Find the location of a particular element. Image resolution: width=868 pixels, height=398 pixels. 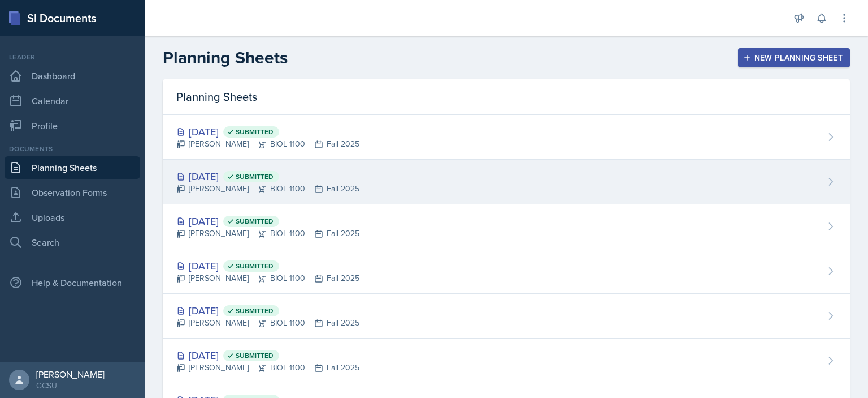

button: New Planning Sheet is located at coordinates (795, 58).